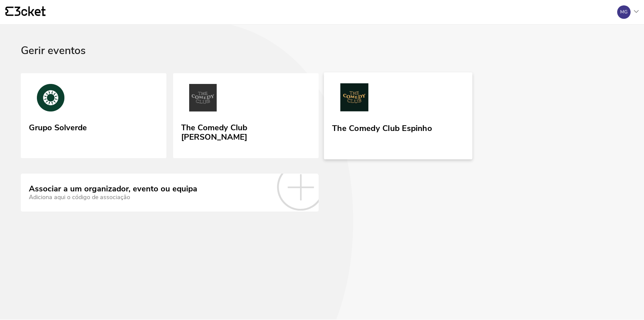 This screenshot has width=644, height=320. What do you see at coordinates (58, 127) in the screenshot?
I see `div: Grupo Solverde` at bounding box center [58, 127].